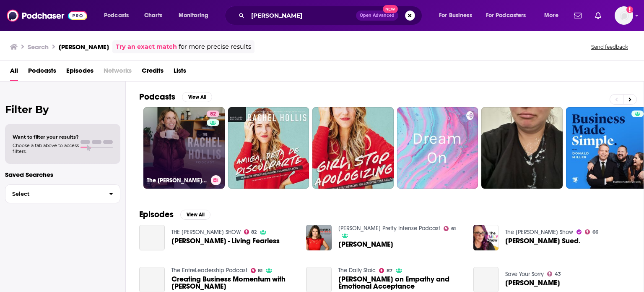 Image resolution: width=644 pixels, height=292 pixels. What do you see at coordinates (630, 9) in the screenshot?
I see `svg: Add a profile image` at bounding box center [630, 9].